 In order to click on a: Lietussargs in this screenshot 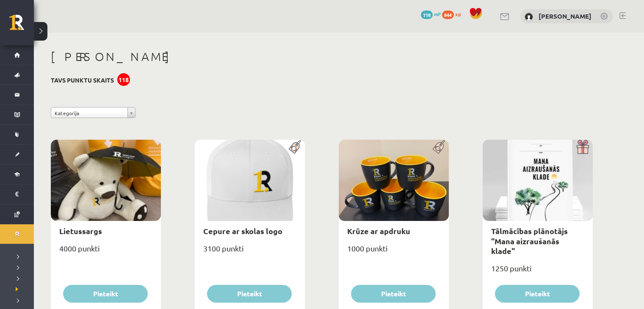, I will do `click(80, 231)`.